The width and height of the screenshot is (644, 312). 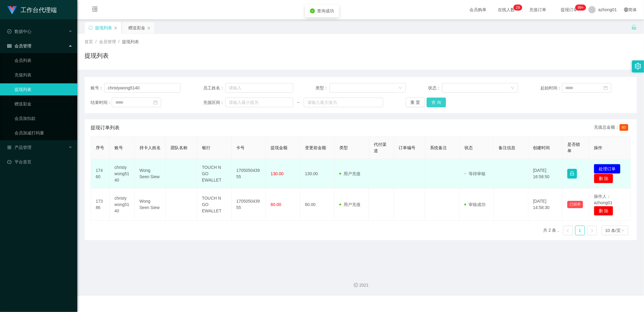 I want to click on span: 系统备注, so click(x=438, y=148).